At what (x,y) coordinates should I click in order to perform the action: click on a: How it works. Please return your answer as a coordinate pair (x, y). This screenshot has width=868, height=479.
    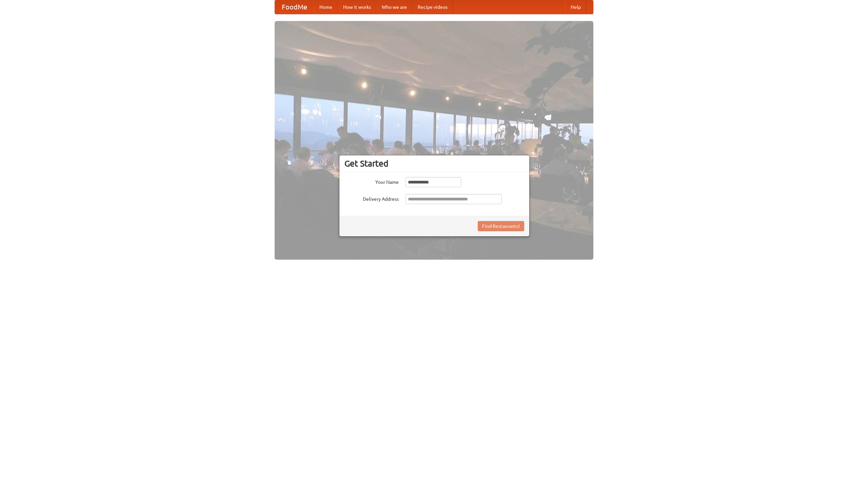
    Looking at the image, I should click on (357, 7).